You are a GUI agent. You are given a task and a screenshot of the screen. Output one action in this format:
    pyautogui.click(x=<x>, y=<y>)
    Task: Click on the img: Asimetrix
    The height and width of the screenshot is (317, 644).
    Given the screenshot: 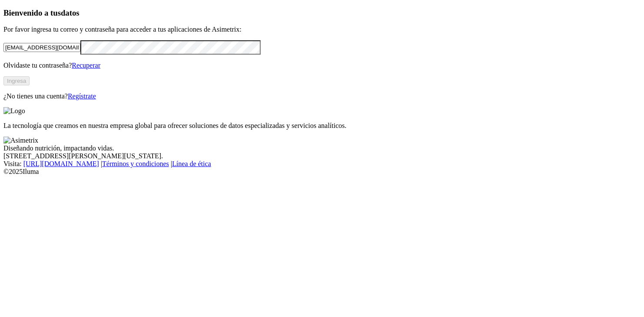 What is the action you would take?
    pyautogui.click(x=21, y=140)
    